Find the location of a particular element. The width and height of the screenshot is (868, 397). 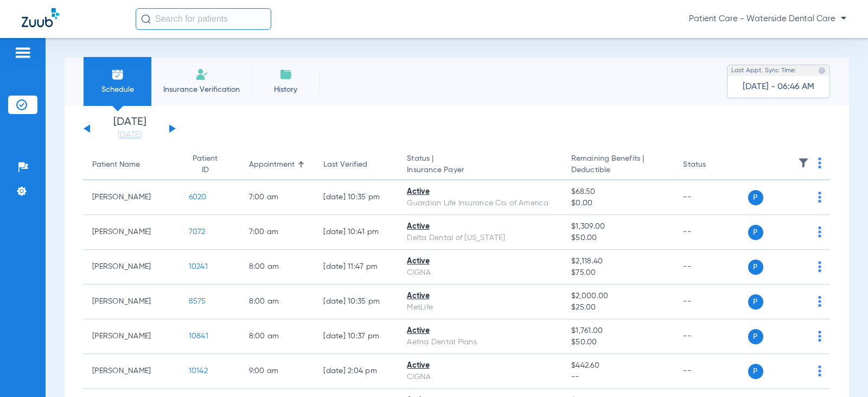

span: 10841 is located at coordinates (199, 336).